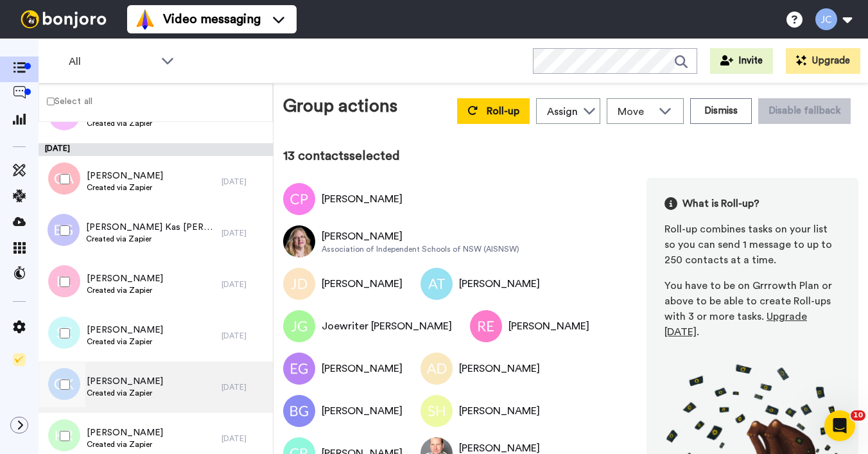 Image resolution: width=868 pixels, height=454 pixels. What do you see at coordinates (299, 284) in the screenshot?
I see `img: Image of Jim Dawes` at bounding box center [299, 284].